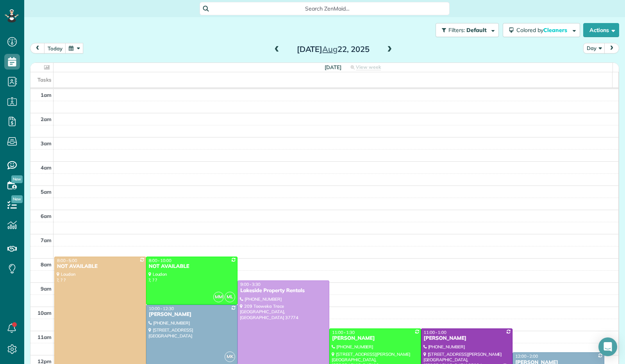 The width and height of the screenshot is (625, 364). What do you see at coordinates (46, 240) in the screenshot?
I see `span: 7am` at bounding box center [46, 240].